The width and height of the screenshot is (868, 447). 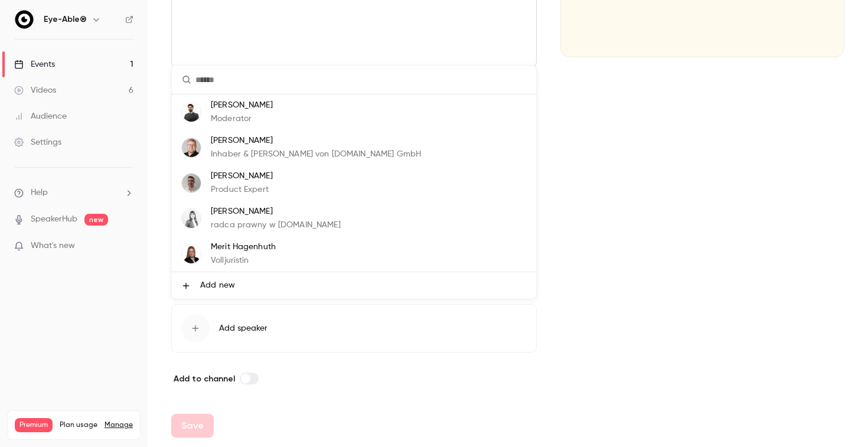 I want to click on p: Volljuristin, so click(x=244, y=260).